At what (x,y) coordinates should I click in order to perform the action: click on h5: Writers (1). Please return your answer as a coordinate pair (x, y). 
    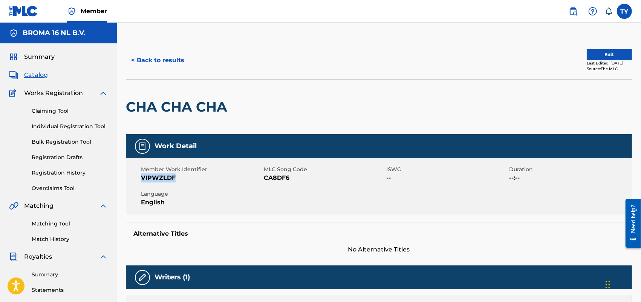
    Looking at the image, I should click on (172, 277).